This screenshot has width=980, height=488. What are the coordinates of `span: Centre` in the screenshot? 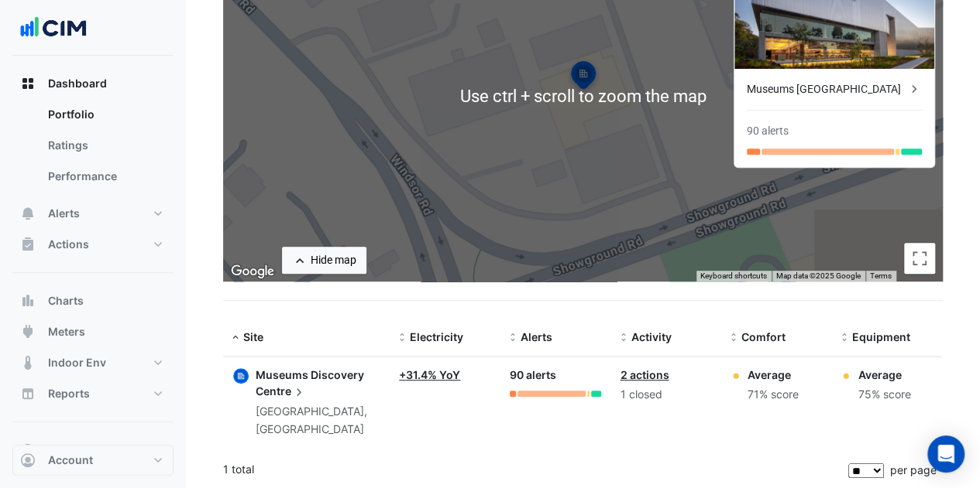 It's located at (281, 392).